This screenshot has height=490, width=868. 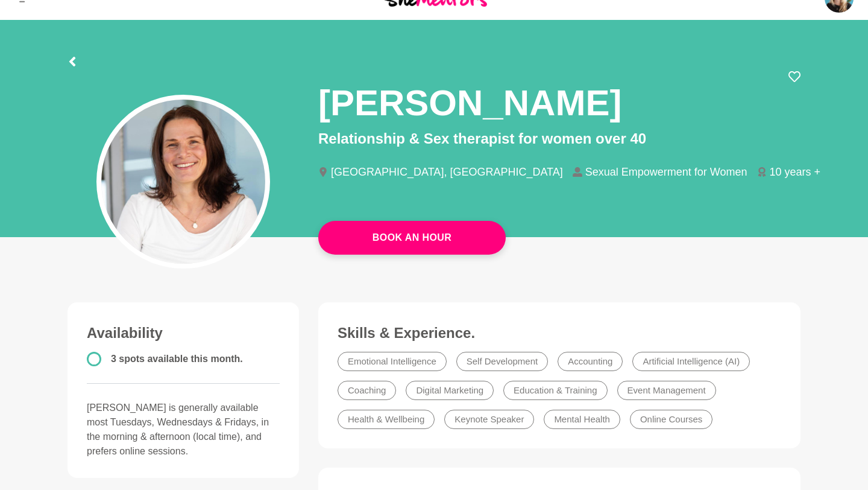 What do you see at coordinates (559, 139) in the screenshot?
I see `p: Relationship & Sex therapist for women over 40` at bounding box center [559, 139].